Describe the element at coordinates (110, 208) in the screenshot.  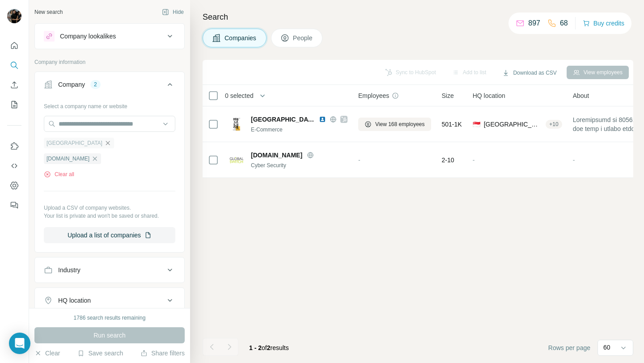
I see `p: Upload a CSV of company websites.` at that location.